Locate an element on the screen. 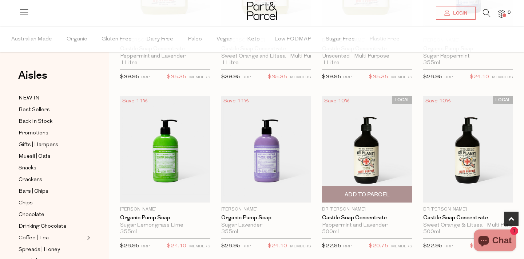 The height and width of the screenshot is (259, 524). span: Login is located at coordinates (459, 13).